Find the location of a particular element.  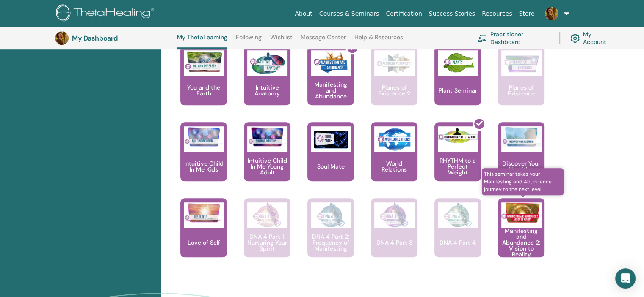

a: DNA 4 Part 3 DNA 4 Part 3 is located at coordinates (394, 236).